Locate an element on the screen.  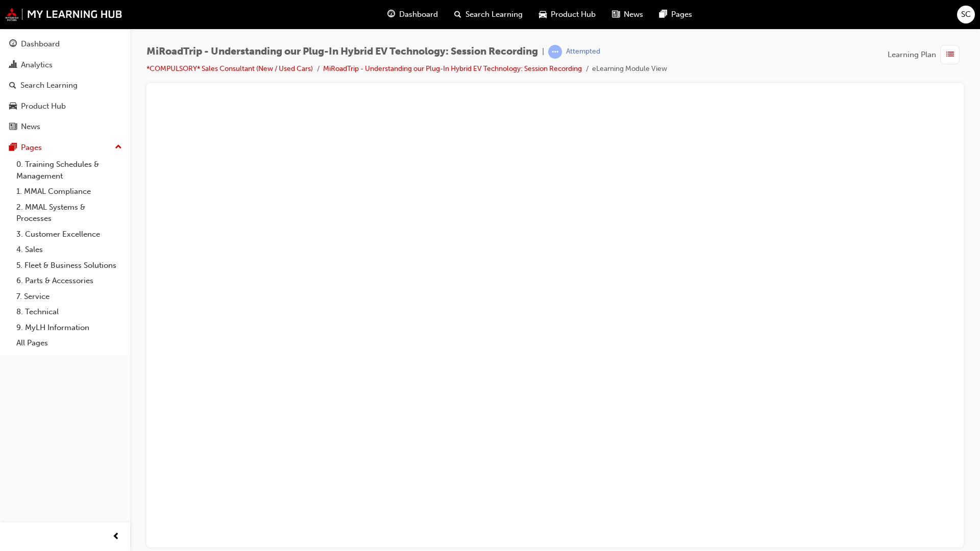
span: prev-icon is located at coordinates (116, 537).